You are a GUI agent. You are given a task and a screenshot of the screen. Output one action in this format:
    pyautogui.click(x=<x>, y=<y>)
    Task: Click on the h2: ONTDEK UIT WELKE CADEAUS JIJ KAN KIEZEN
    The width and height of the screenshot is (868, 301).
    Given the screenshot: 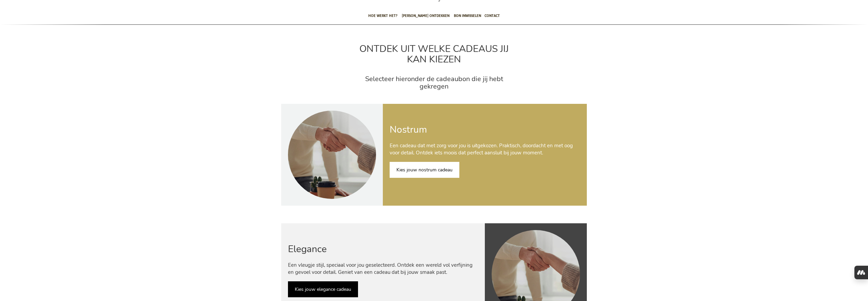 What is the action you would take?
    pyautogui.click(x=434, y=54)
    